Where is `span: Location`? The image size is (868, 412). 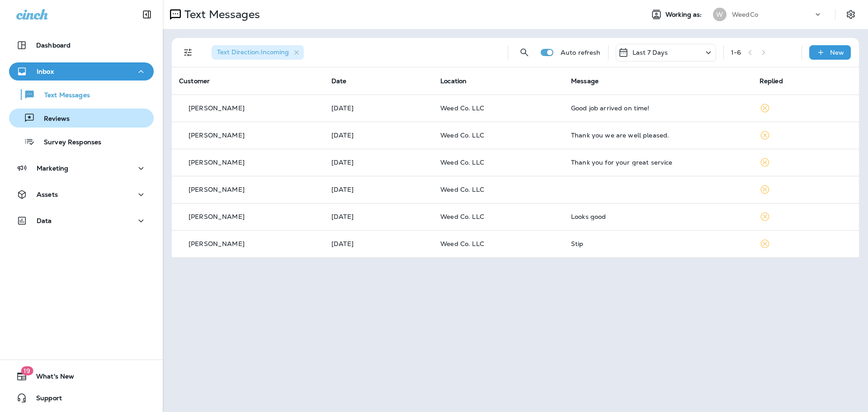 span: Location is located at coordinates (454, 81).